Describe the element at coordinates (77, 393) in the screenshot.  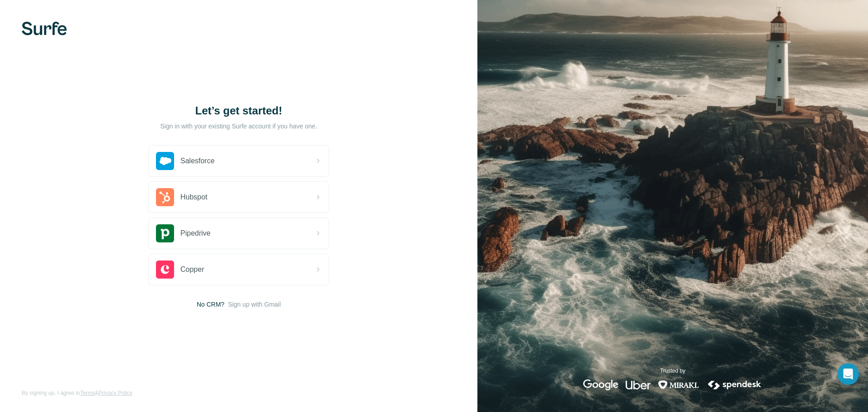
I see `span: By signing up, I agree to &` at that location.